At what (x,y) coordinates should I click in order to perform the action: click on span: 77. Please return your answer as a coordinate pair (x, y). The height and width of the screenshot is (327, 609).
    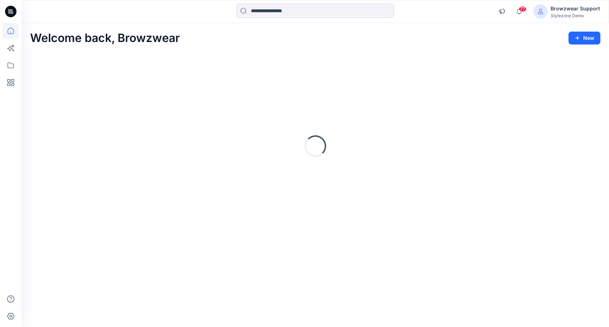
    Looking at the image, I should click on (523, 9).